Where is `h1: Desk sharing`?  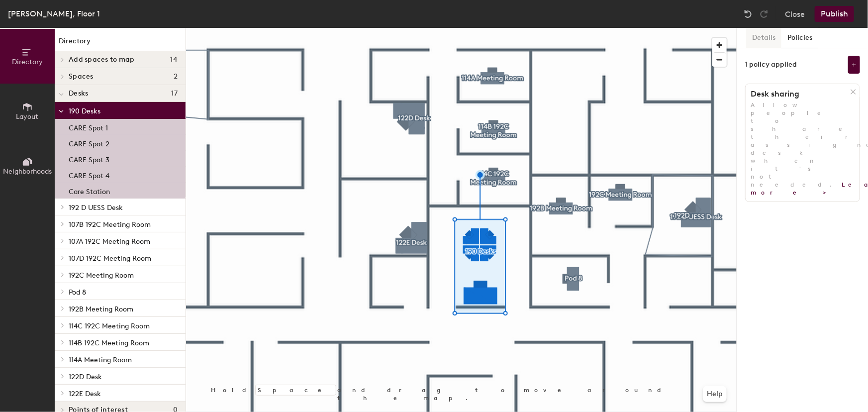 h1: Desk sharing is located at coordinates (798, 94).